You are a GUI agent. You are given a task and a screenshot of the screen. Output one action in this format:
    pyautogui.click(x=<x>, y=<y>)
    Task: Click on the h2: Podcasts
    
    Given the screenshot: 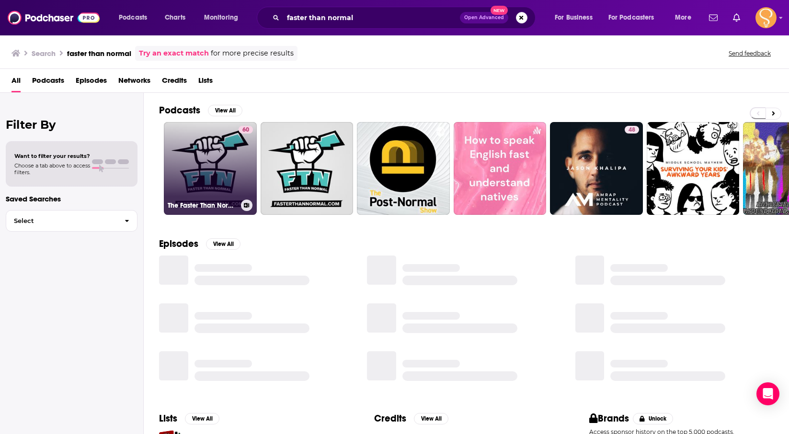 What is the action you would take?
    pyautogui.click(x=180, y=110)
    